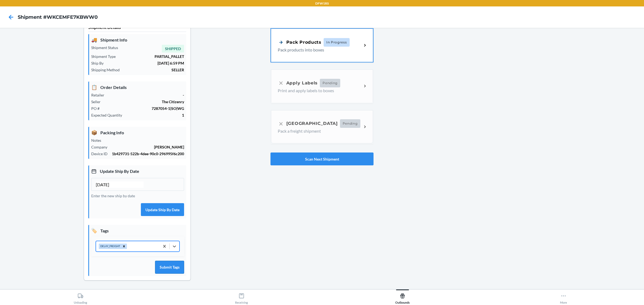 The width and height of the screenshot is (644, 305). Describe the element at coordinates (98, 108) in the screenshot. I see `p: PO #` at that location.